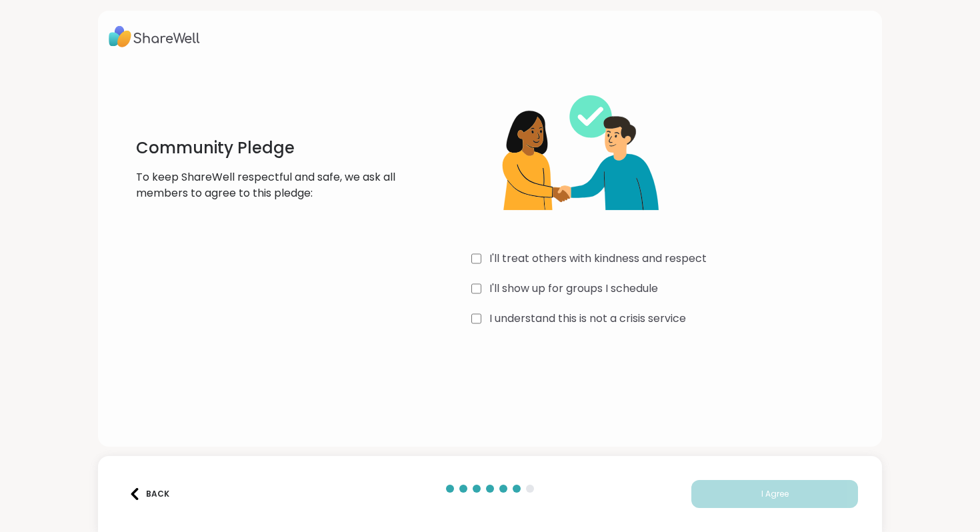 The height and width of the screenshot is (532, 980). Describe the element at coordinates (269, 148) in the screenshot. I see `h1: Community Pledge` at that location.